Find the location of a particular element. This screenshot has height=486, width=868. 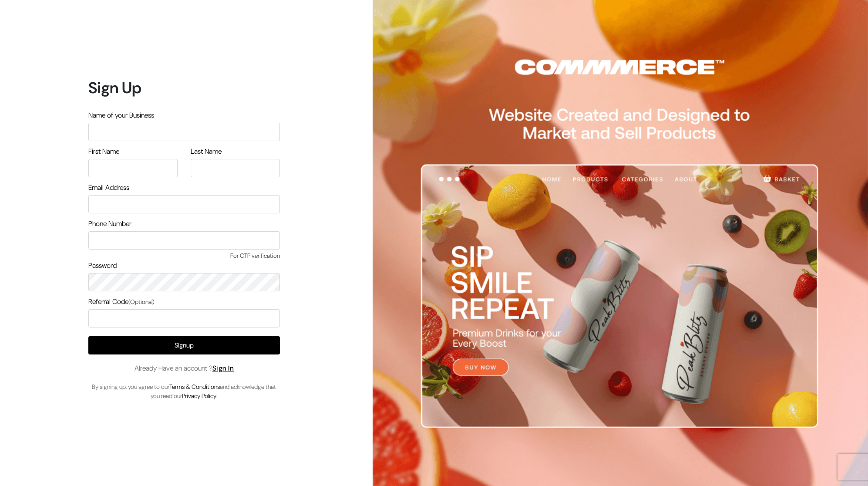

label: First Name is located at coordinates (103, 151).